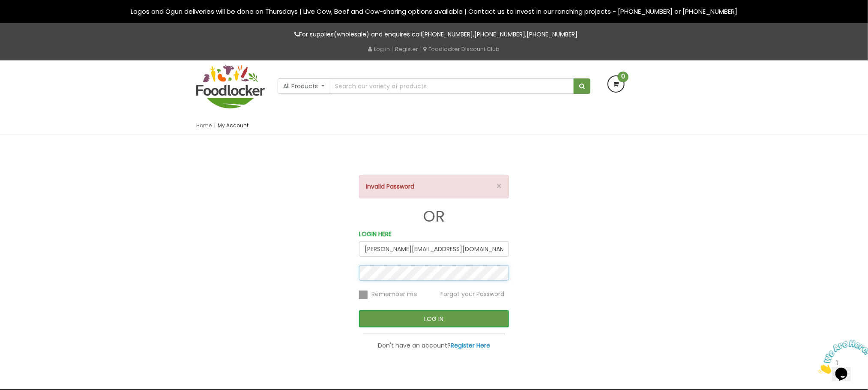 The height and width of the screenshot is (390, 868). I want to click on button: All Products, so click(304, 86).